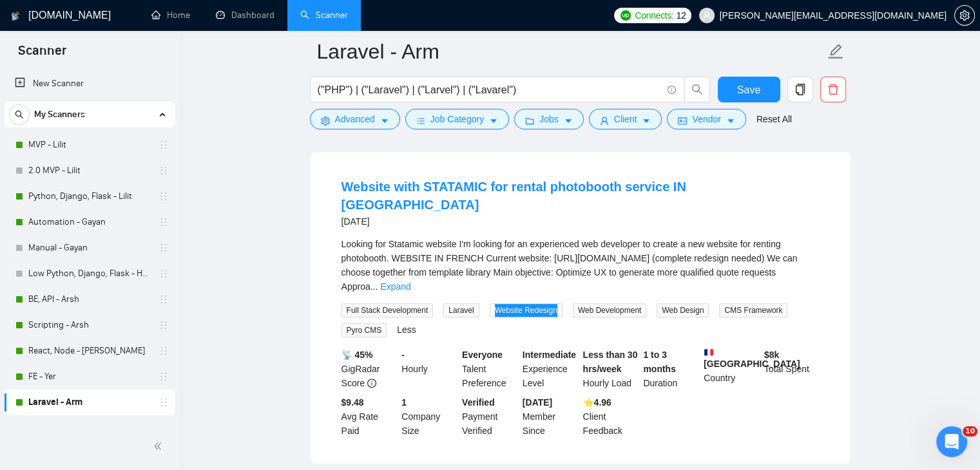 This screenshot has height=470, width=980. I want to click on a: homeHome, so click(171, 15).